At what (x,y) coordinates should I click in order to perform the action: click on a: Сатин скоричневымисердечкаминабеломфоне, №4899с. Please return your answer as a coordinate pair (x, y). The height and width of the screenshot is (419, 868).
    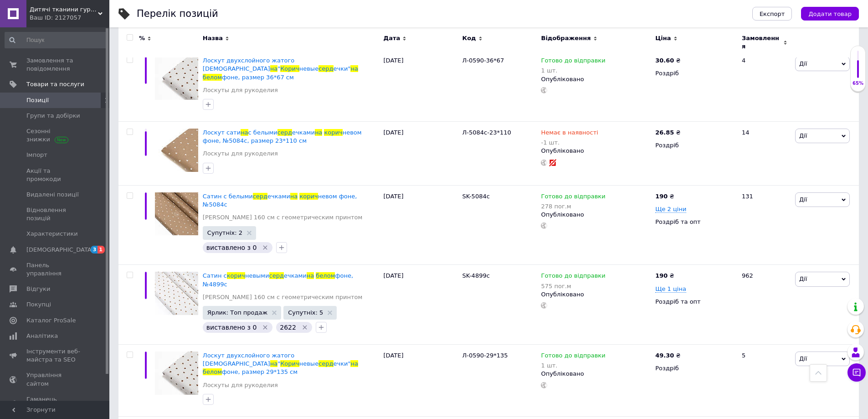
    Looking at the image, I should click on (278, 279).